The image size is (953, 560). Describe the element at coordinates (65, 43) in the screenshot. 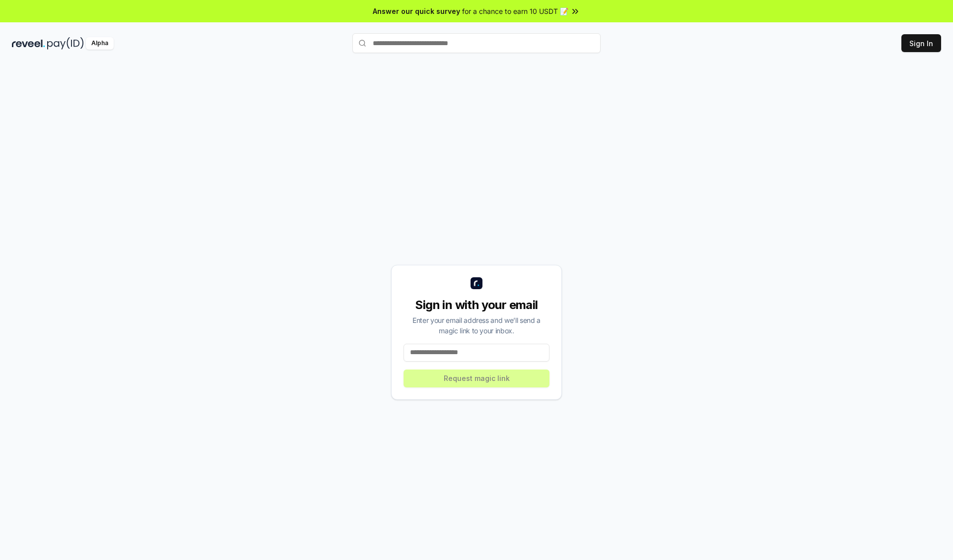

I see `img: pay_id` at that location.